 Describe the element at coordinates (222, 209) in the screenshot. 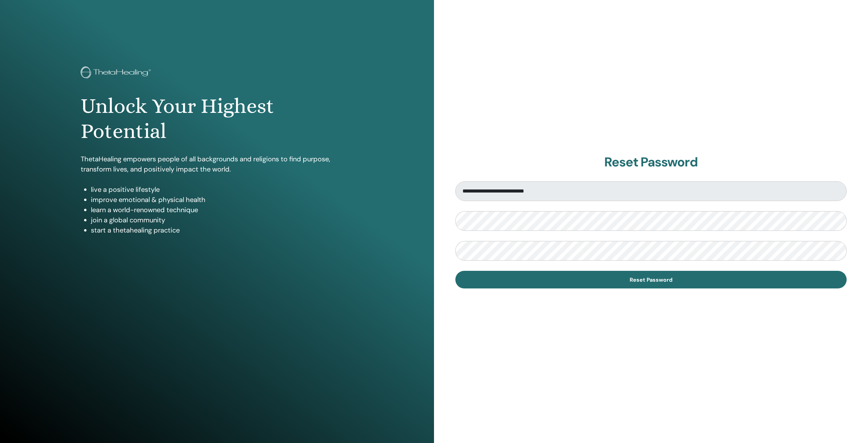

I see `li: learn a world-renowned technique` at that location.